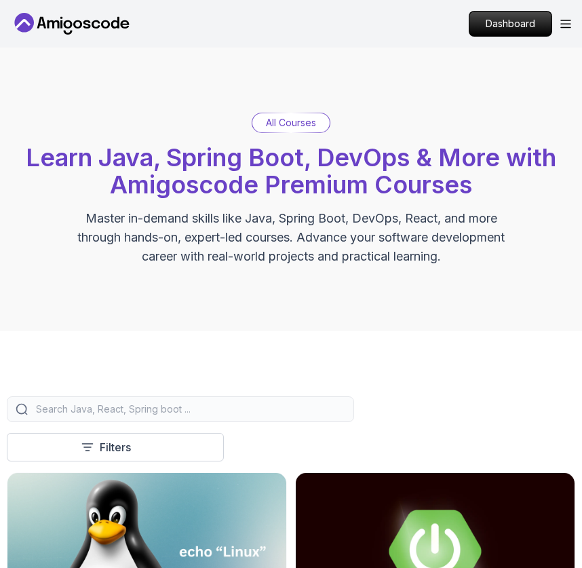 The image size is (582, 568). I want to click on a: Dashboard, so click(510, 24).